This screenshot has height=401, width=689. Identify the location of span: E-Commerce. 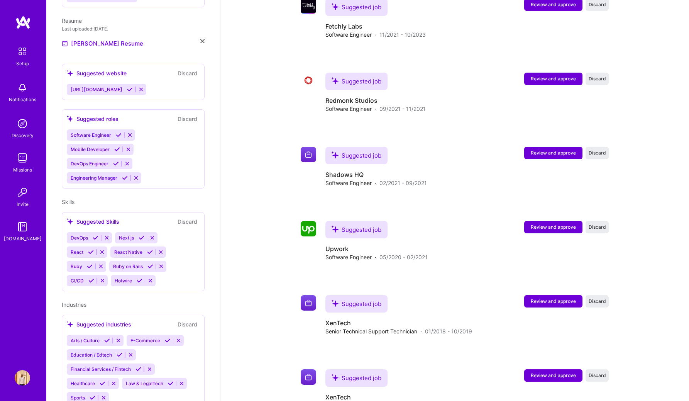
(145, 340).